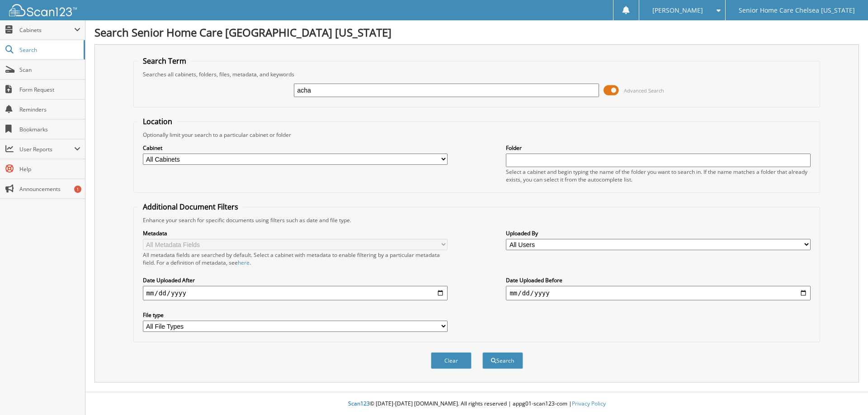 This screenshot has width=868, height=415. What do you see at coordinates (50, 189) in the screenshot?
I see `span: Announcements` at bounding box center [50, 189].